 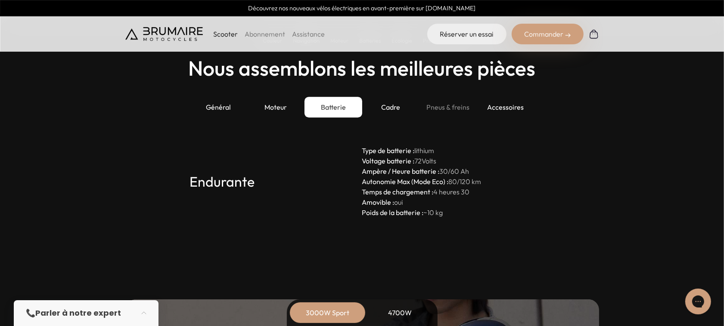 What do you see at coordinates (225, 34) in the screenshot?
I see `p: Scooter` at bounding box center [225, 34].